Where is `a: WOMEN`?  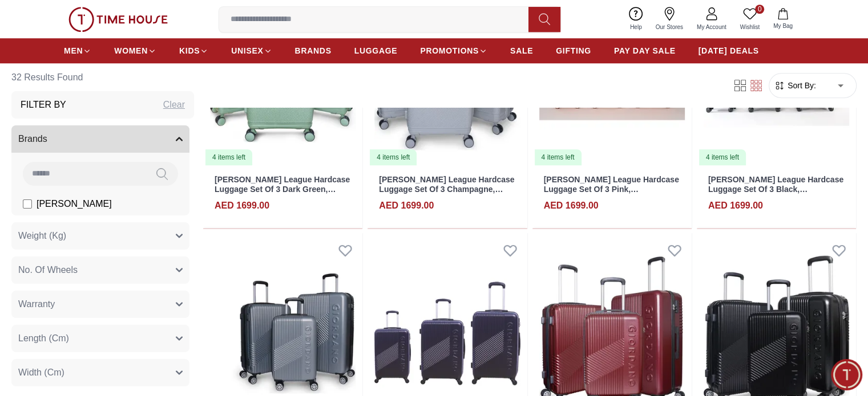
a: WOMEN is located at coordinates (135, 51).